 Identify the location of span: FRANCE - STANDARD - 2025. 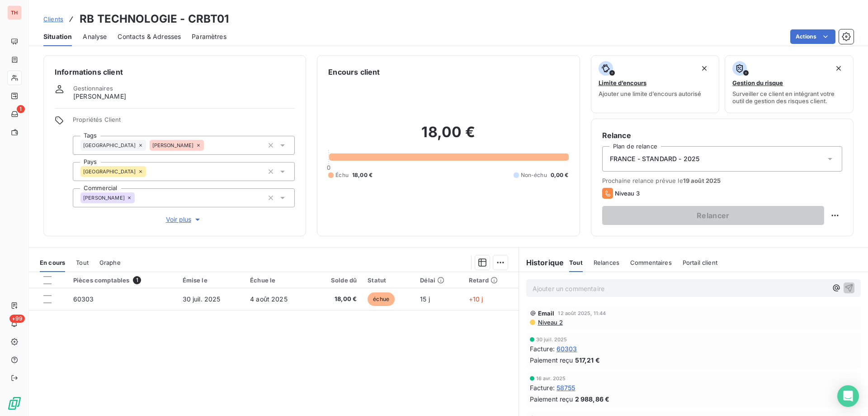
(655, 159).